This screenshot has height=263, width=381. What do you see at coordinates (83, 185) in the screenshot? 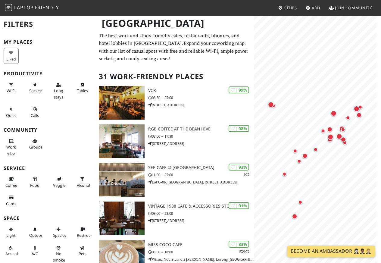
I see `span: Alcohol` at bounding box center [83, 185].